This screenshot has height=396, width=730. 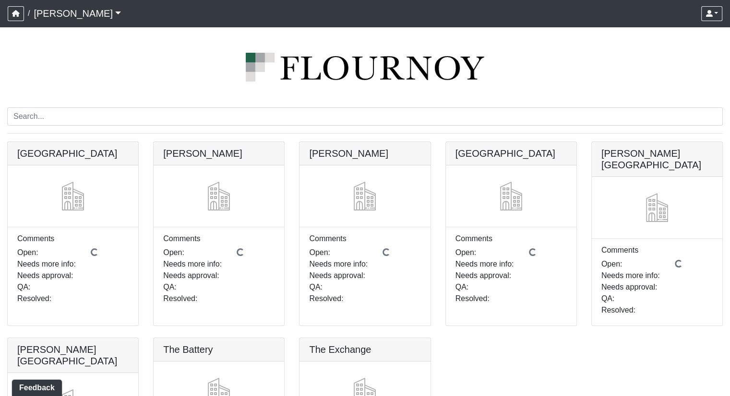 What do you see at coordinates (30, 11) in the screenshot?
I see `button: Feedback` at bounding box center [30, 11].